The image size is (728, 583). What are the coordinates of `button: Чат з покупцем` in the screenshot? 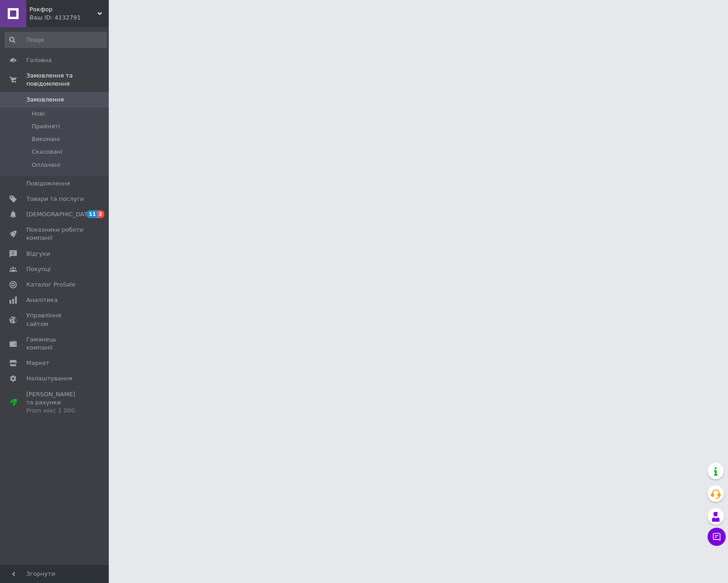 It's located at (716, 537).